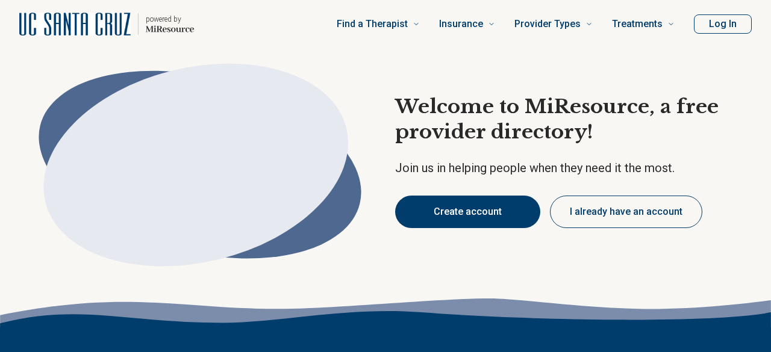 The width and height of the screenshot is (771, 352). I want to click on button: I already have an account, so click(626, 212).